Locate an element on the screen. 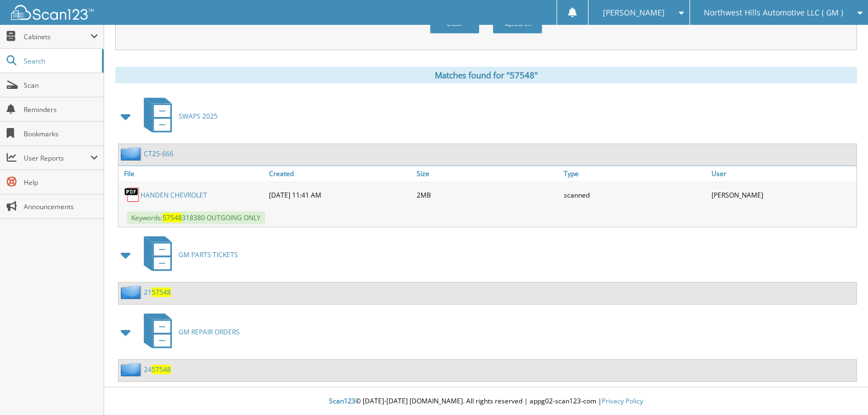  img: scan123-logo-white.svg is located at coordinates (52, 12).